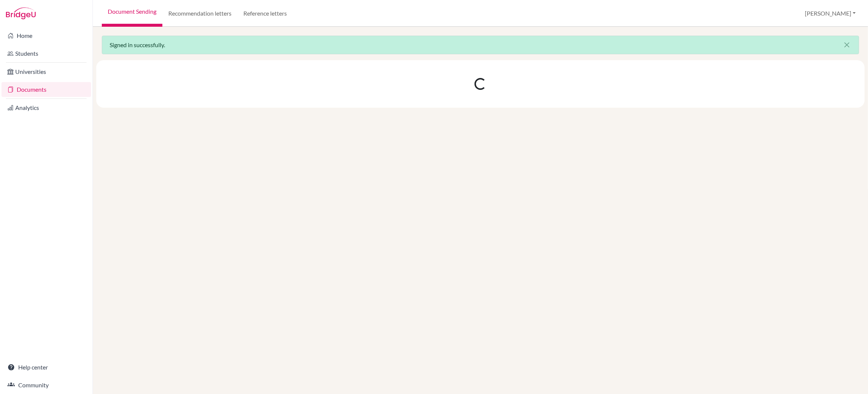 The image size is (868, 394). What do you see at coordinates (21, 13) in the screenshot?
I see `img: Bridge-U` at bounding box center [21, 13].